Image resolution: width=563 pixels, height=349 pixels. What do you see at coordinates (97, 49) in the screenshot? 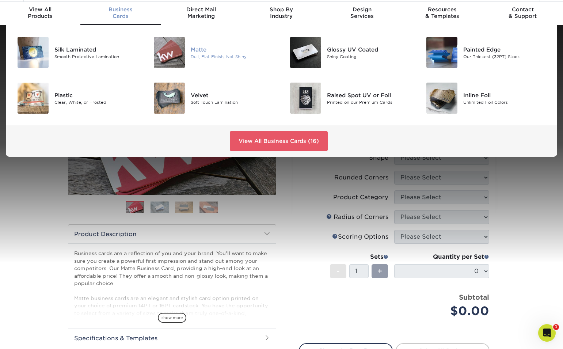
I see `div: Silk Laminated` at bounding box center [97, 49].